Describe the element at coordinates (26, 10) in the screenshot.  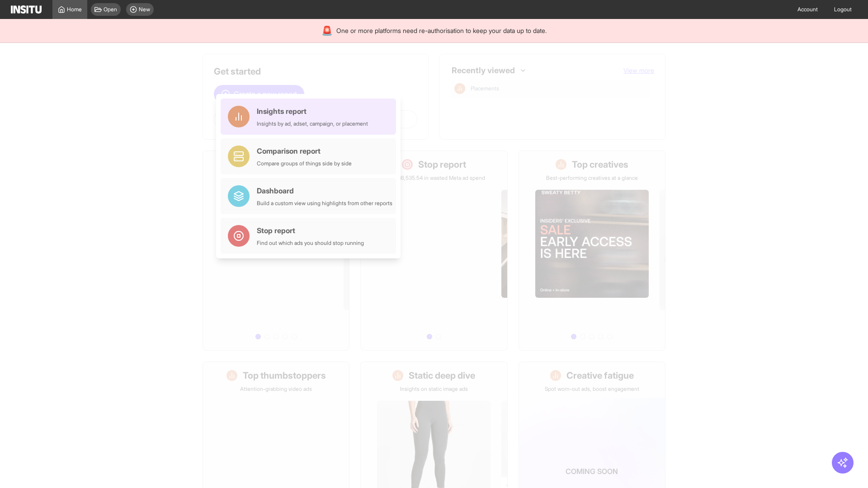
I see `img: Logo` at that location.